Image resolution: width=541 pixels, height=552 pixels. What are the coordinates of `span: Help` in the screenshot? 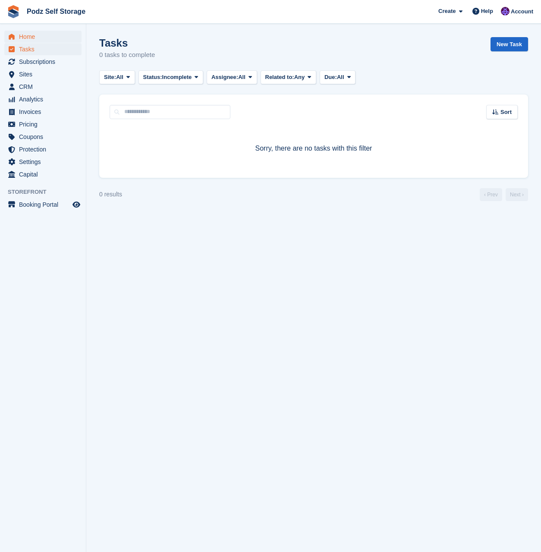 It's located at (487, 11).